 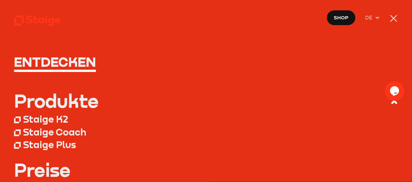 I want to click on a: Shop, so click(x=341, y=18).